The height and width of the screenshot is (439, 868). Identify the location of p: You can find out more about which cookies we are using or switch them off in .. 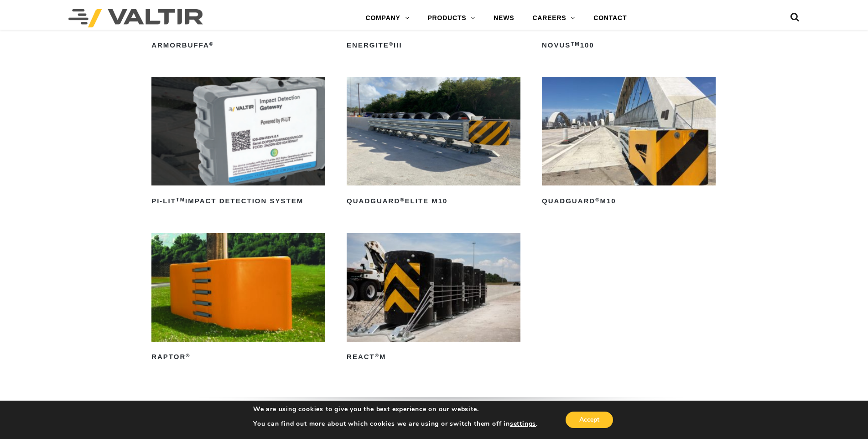
(395, 424).